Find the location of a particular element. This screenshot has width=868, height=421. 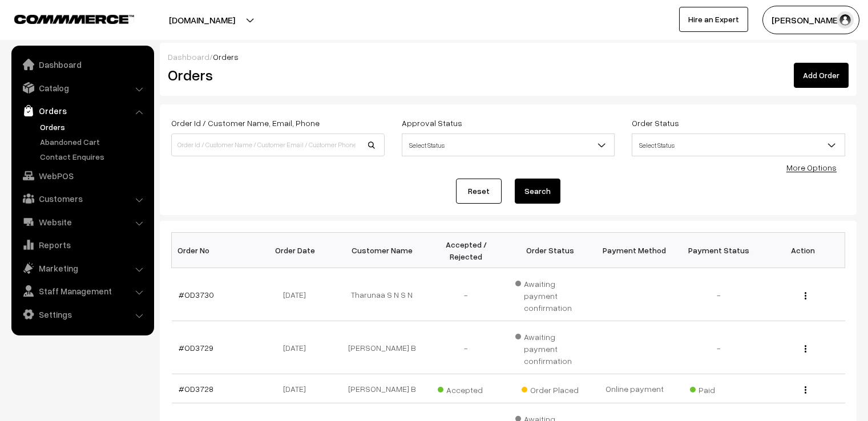

a: COMMMERCE is located at coordinates (64, 18).